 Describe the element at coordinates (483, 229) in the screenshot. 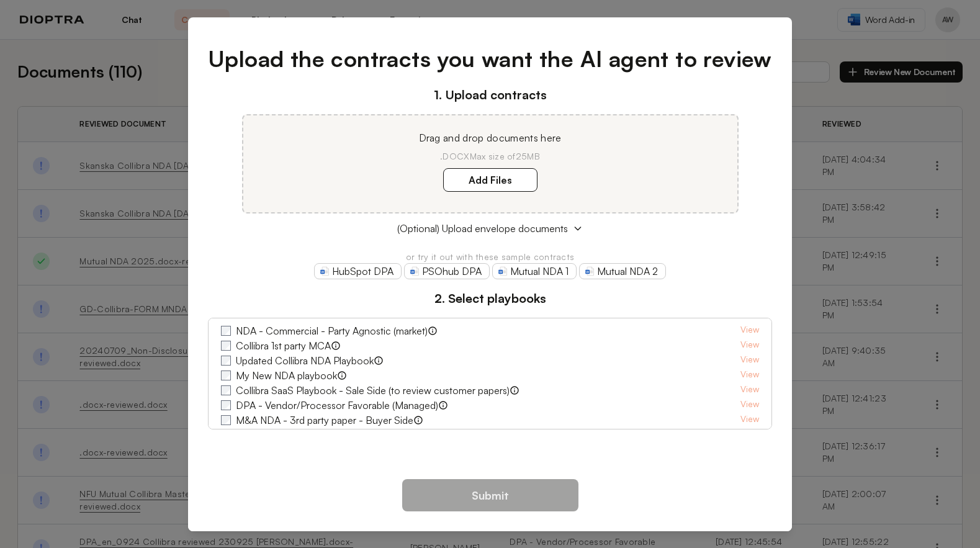

I see `span: (Optional) Upload envelope documents` at that location.